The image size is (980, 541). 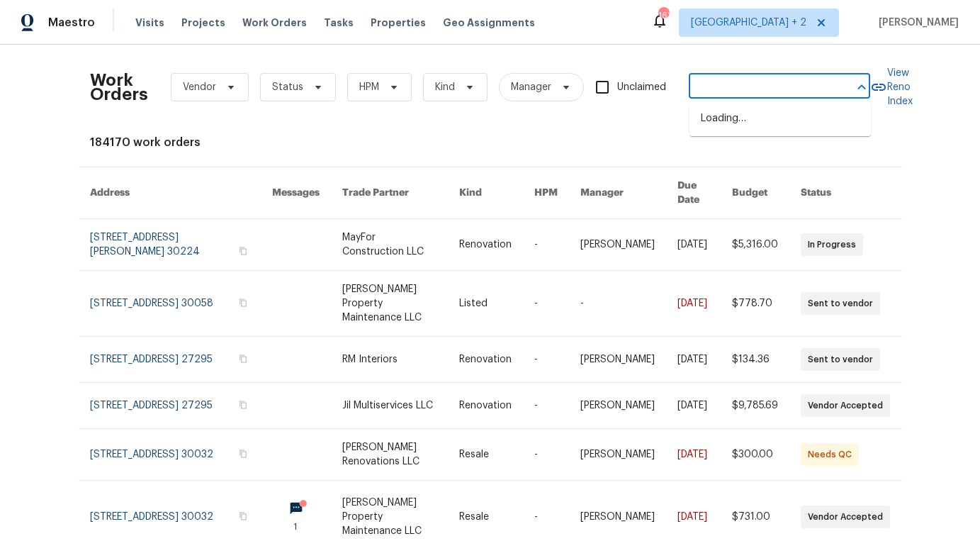 I want to click on th: Status, so click(x=845, y=193).